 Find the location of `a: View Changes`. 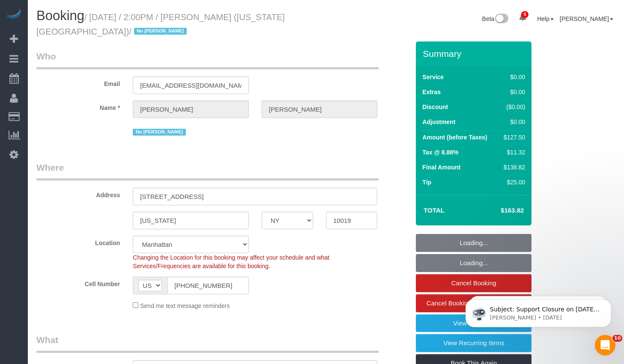

a: View Changes is located at coordinates (474, 323).